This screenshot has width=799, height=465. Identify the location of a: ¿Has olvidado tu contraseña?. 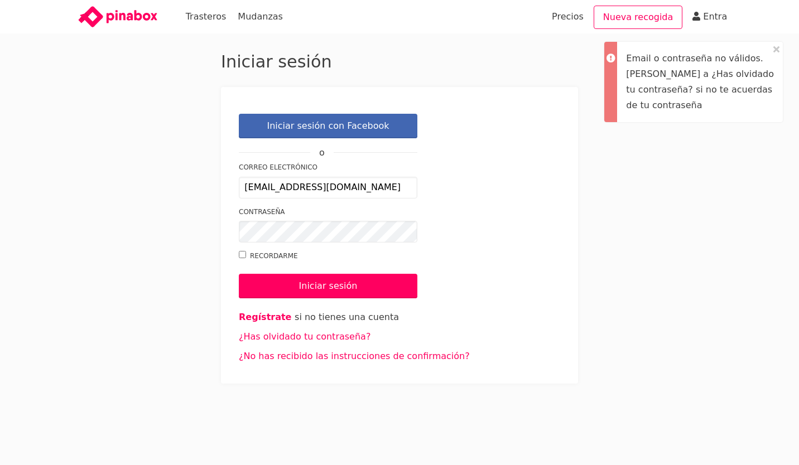
(305, 336).